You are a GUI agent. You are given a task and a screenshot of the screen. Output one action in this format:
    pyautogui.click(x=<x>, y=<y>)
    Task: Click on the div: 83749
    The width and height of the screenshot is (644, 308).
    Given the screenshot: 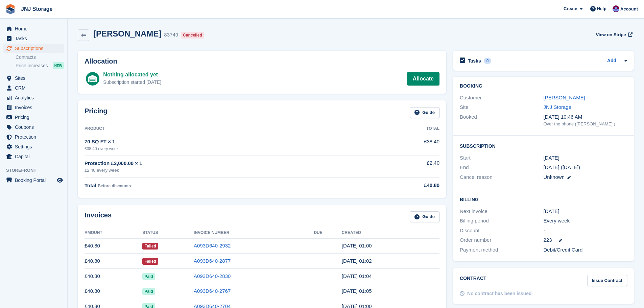 What is the action you would take?
    pyautogui.click(x=171, y=35)
    